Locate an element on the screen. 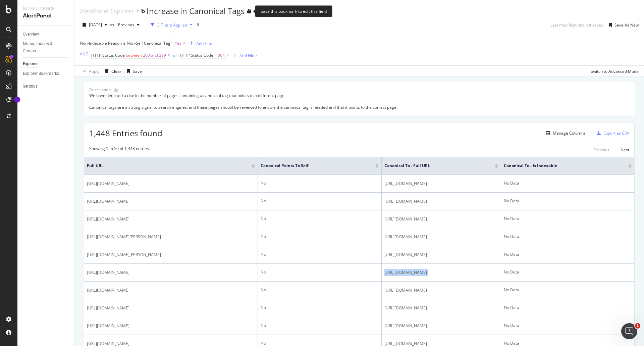  span: Canonical To - Full URL is located at coordinates (434, 166).